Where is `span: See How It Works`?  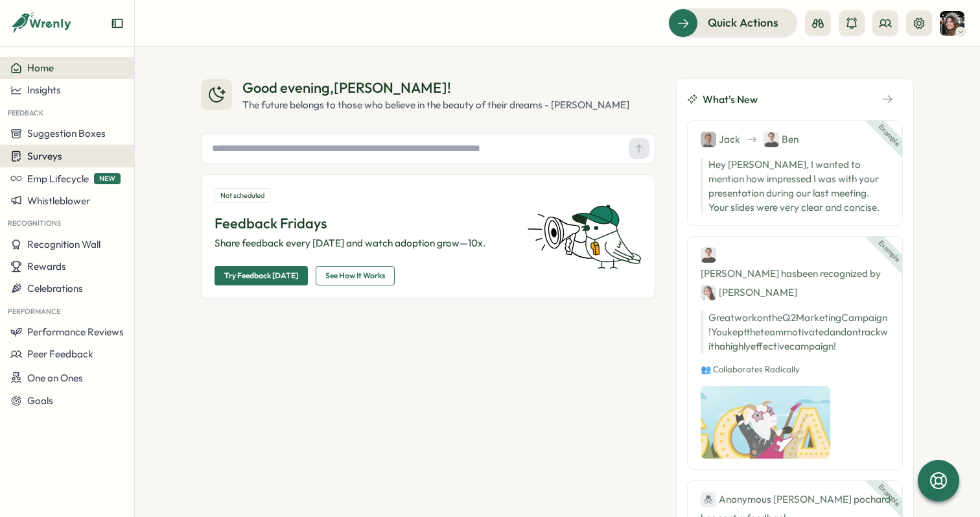 span: See How It Works is located at coordinates (355, 275).